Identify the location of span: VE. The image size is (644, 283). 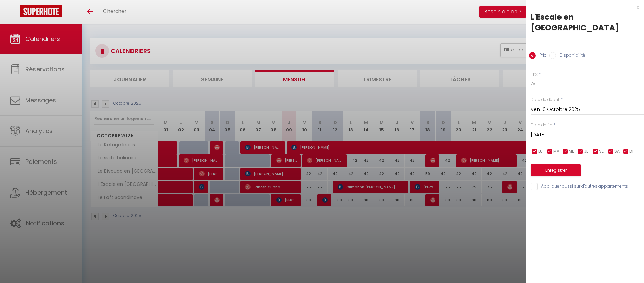
(601, 151).